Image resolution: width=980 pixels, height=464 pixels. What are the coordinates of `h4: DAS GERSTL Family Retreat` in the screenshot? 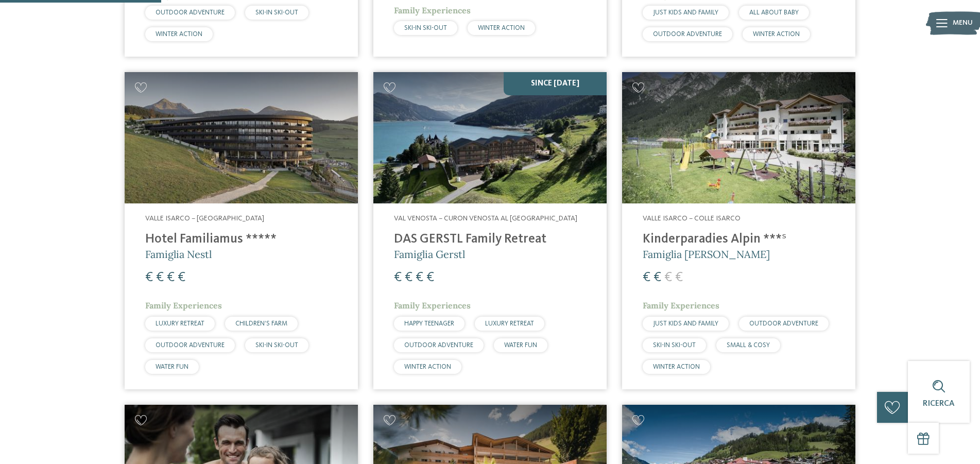 It's located at (490, 239).